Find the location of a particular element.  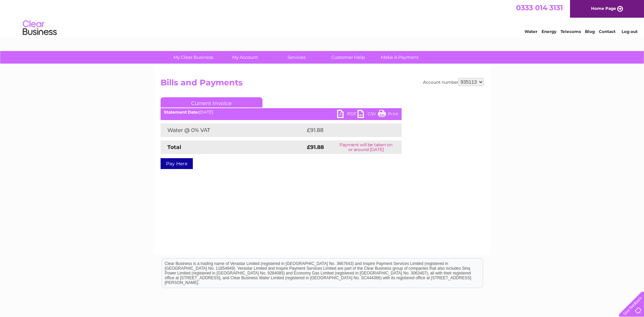

a: Make A Payment is located at coordinates (400, 57).